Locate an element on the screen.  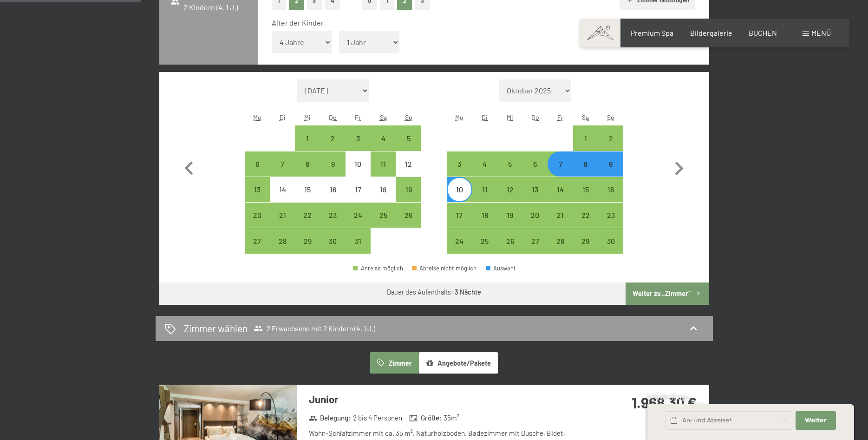
div: Thu Nov 20 2025 is located at coordinates (535, 215).